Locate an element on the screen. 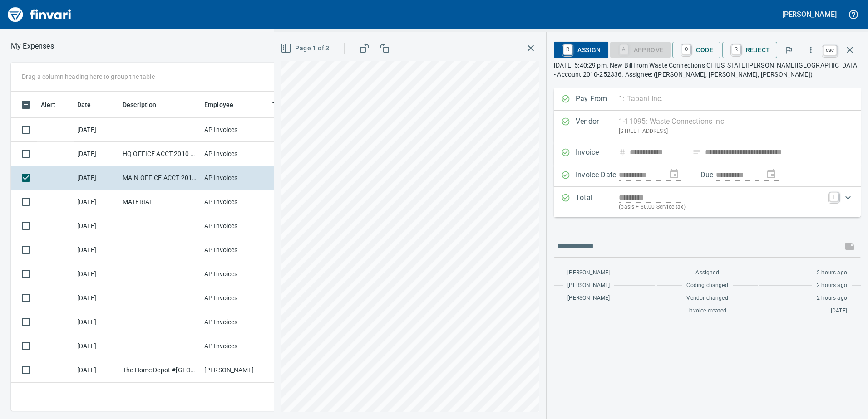 The height and width of the screenshot is (419, 868). span: Coding changed is located at coordinates (707, 286).